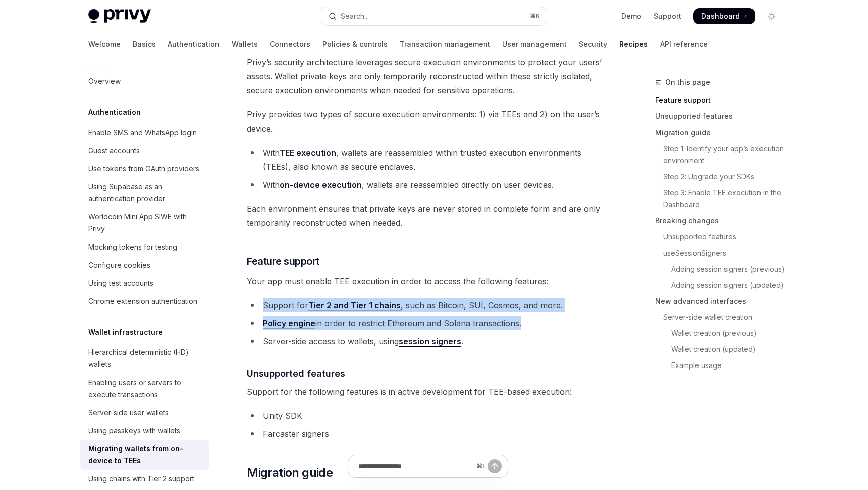 The image size is (868, 490). Describe the element at coordinates (593, 44) in the screenshot. I see `a: Security` at that location.